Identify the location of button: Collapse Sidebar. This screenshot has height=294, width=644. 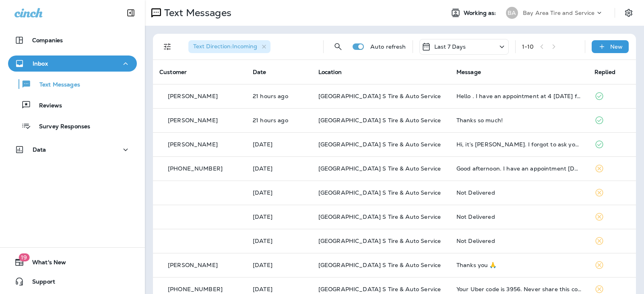
(131, 13).